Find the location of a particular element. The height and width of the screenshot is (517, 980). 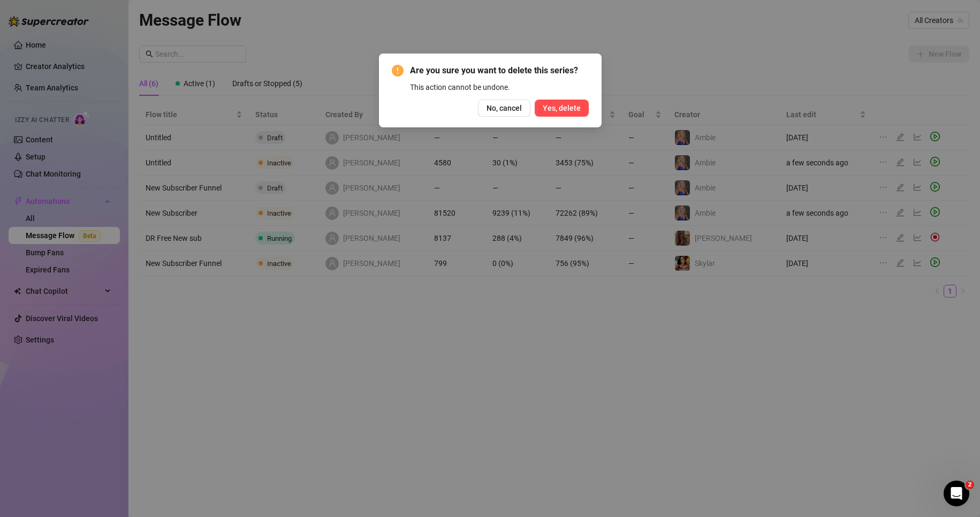

span: exclamation-circle is located at coordinates (398, 70).